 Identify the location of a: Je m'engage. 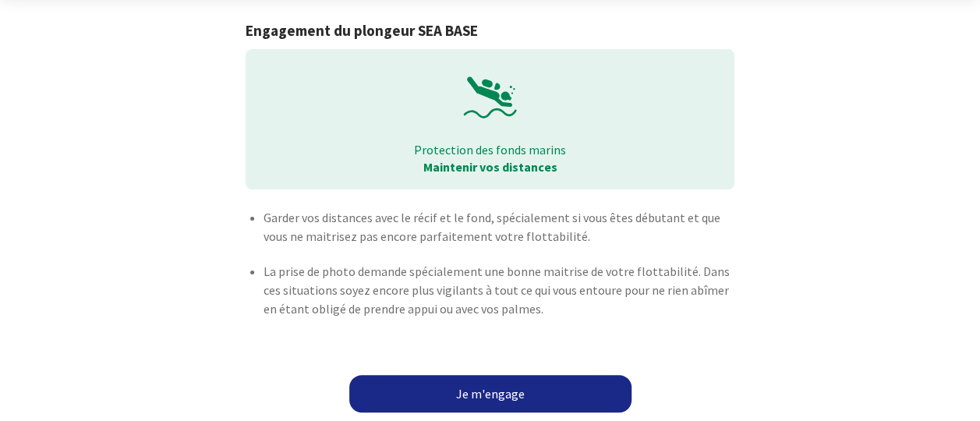
(490, 393).